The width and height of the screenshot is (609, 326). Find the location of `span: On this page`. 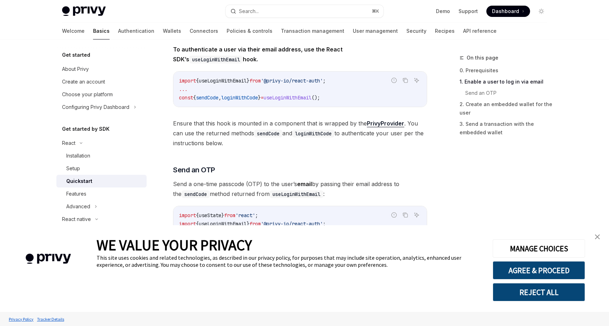

span: On this page is located at coordinates (482, 58).